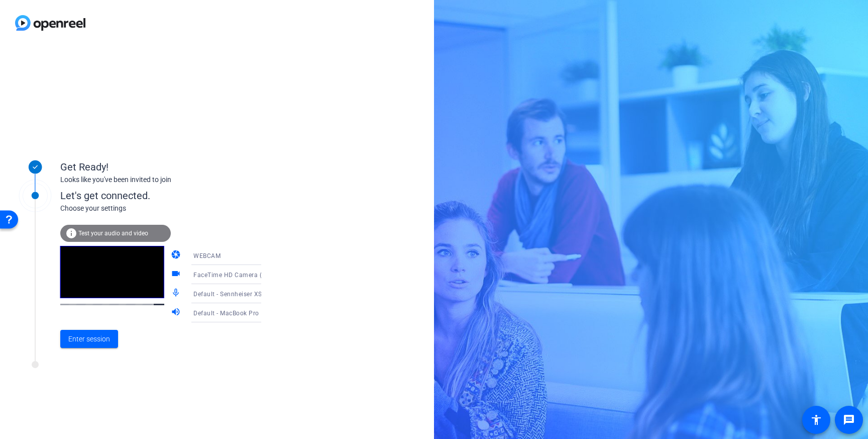  I want to click on span: Default - Sennheiser XS LAV USB-C (1377:10fe), so click(262, 294).